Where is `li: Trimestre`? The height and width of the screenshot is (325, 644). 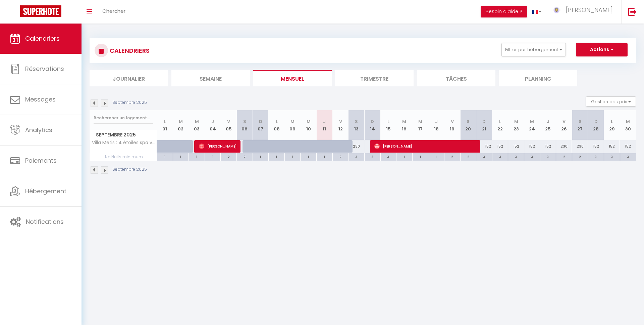
li: Trimestre is located at coordinates (374, 78).